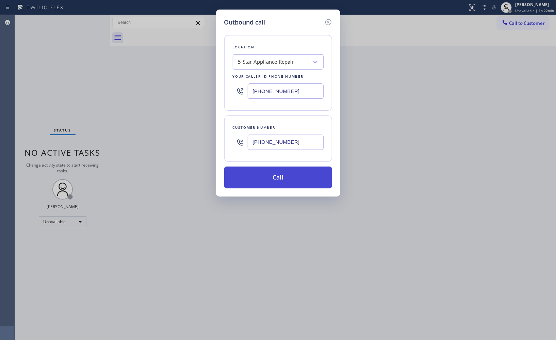  Describe the element at coordinates (245, 22) in the screenshot. I see `h5: Outbound call` at that location.